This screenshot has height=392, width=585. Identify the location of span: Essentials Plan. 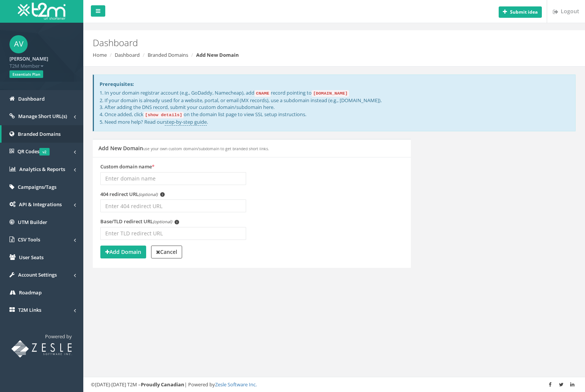
(26, 74).